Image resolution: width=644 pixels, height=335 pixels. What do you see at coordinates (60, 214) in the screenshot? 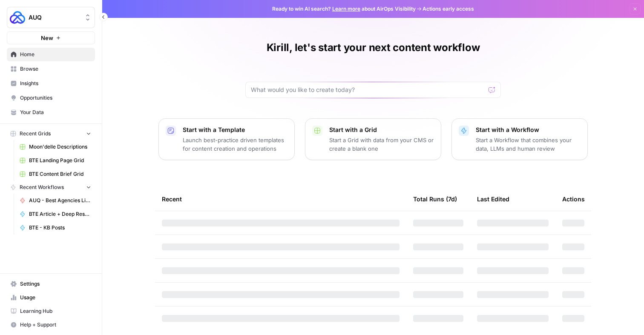
I see `span: BTE Article + Deep Research` at bounding box center [60, 214].